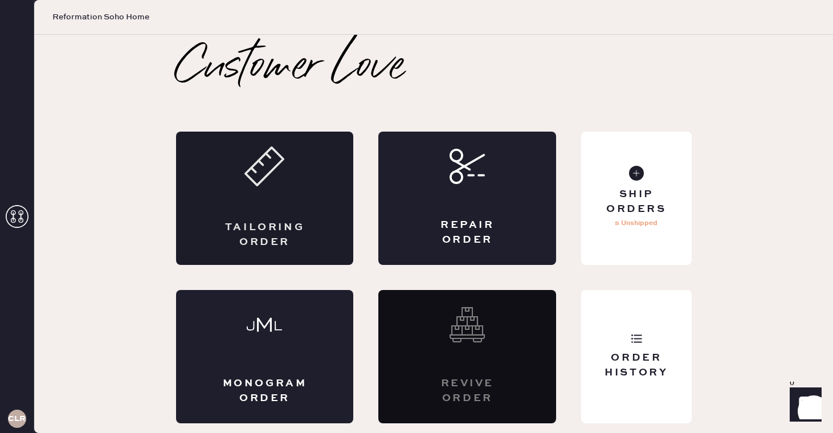 This screenshot has width=833, height=433. Describe the element at coordinates (636, 202) in the screenshot. I see `div: Ship Orders` at that location.